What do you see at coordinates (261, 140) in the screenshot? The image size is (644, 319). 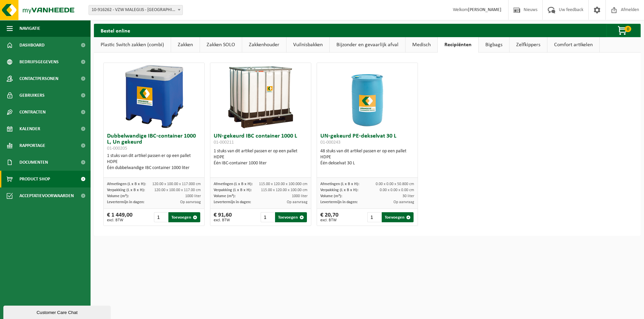 I see `h3: UN-gekeurd IBC container 1000 L` at bounding box center [261, 140].